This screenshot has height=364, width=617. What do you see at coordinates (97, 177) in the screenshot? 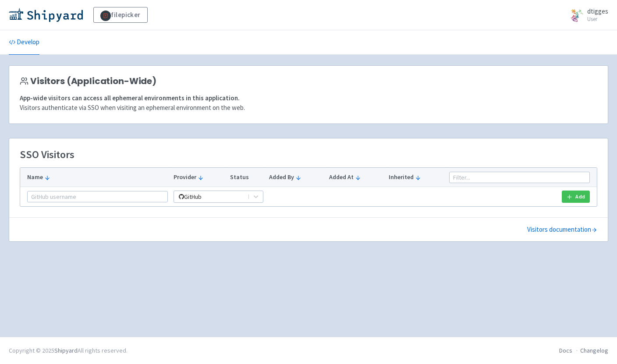
I see `button: Name` at bounding box center [97, 177].